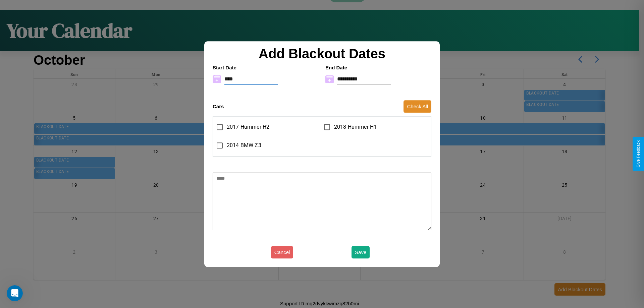 Image resolution: width=644 pixels, height=308 pixels. Describe the element at coordinates (244, 146) in the screenshot. I see `span: 2014 BMW Z3` at that location.